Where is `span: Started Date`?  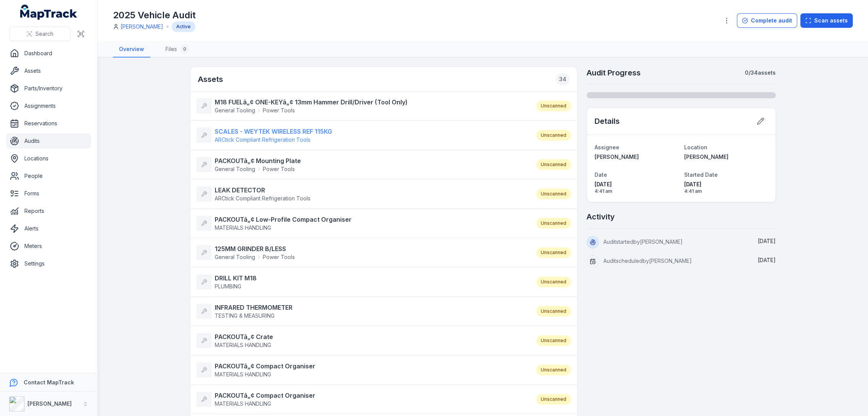 span: Started Date is located at coordinates (701, 174).